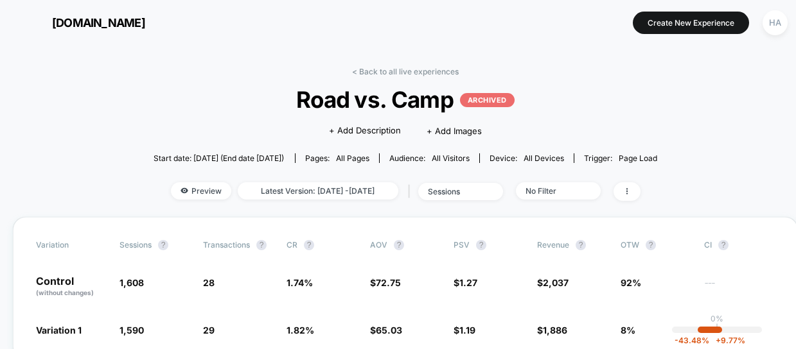 The image size is (796, 349). What do you see at coordinates (353, 158) in the screenshot?
I see `span: all pages` at bounding box center [353, 158].